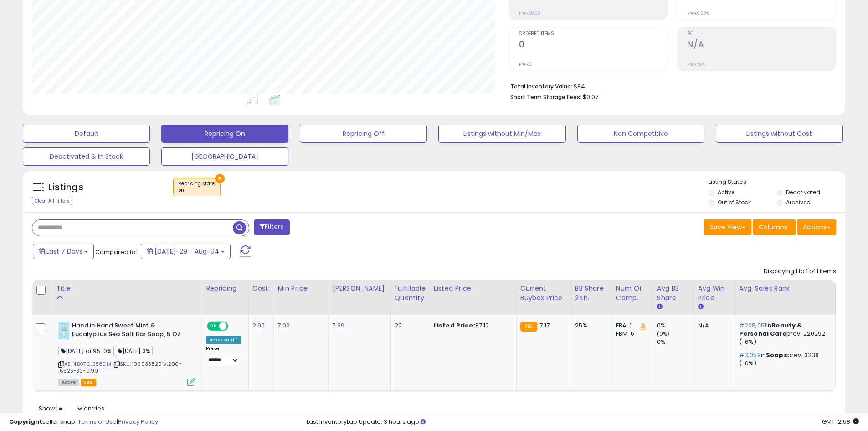 The height and width of the screenshot is (431, 868). Describe the element at coordinates (779, 134) in the screenshot. I see `button: Listings without Cost` at that location.